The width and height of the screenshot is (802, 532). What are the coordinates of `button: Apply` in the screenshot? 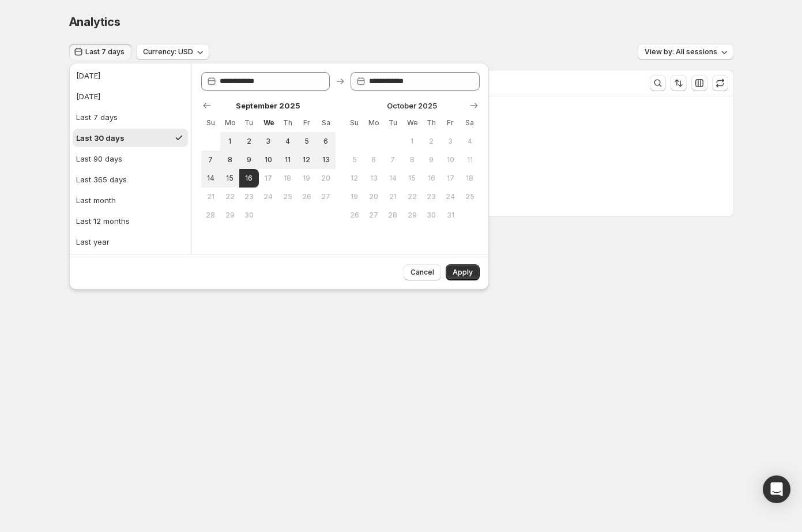 It's located at (462, 272).